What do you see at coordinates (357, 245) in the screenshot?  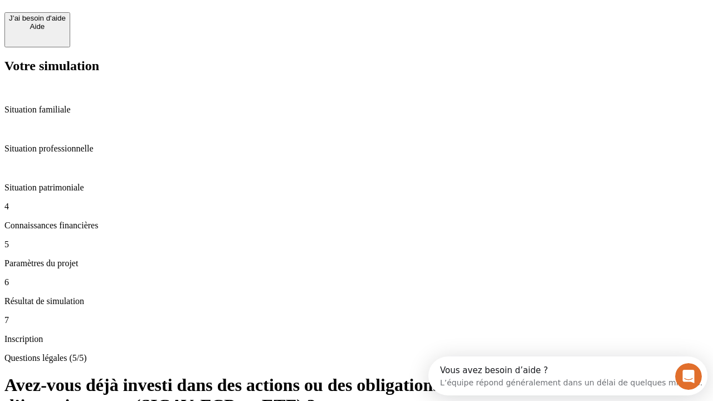 I see `p: 5` at bounding box center [357, 245].